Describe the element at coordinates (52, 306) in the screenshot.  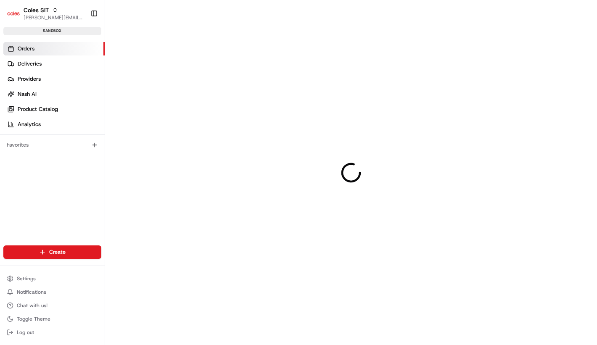
I see `button: Chat with us!` at that location.